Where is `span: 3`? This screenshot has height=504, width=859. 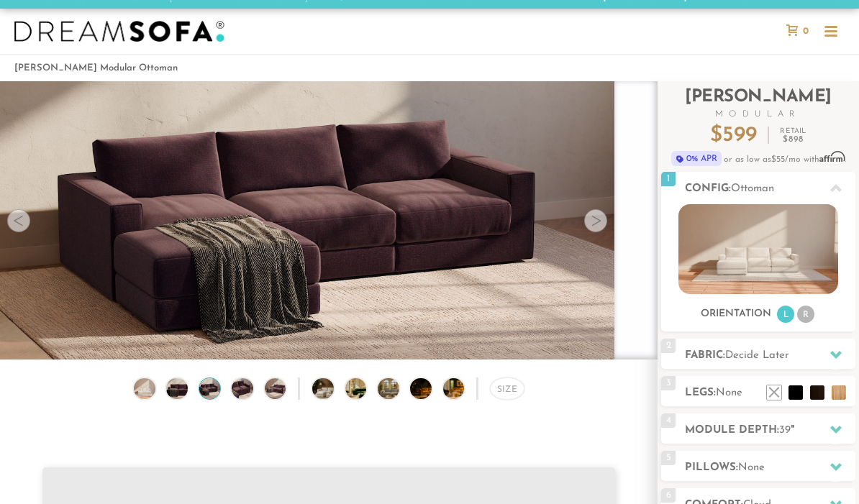 span: 3 is located at coordinates (669, 383).